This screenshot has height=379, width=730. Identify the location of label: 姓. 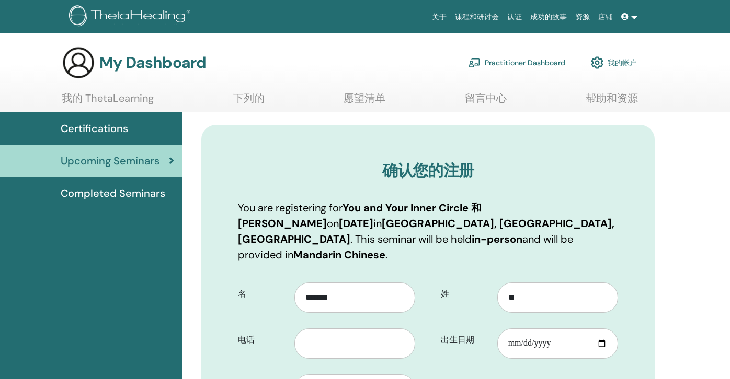
(465, 294).